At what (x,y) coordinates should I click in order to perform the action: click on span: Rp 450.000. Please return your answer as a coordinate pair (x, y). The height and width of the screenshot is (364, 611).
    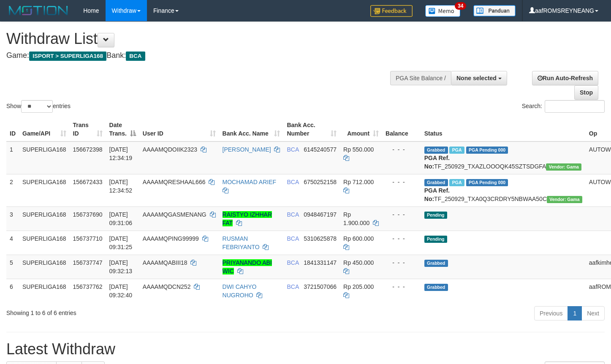
    Looking at the image, I should click on (359, 262).